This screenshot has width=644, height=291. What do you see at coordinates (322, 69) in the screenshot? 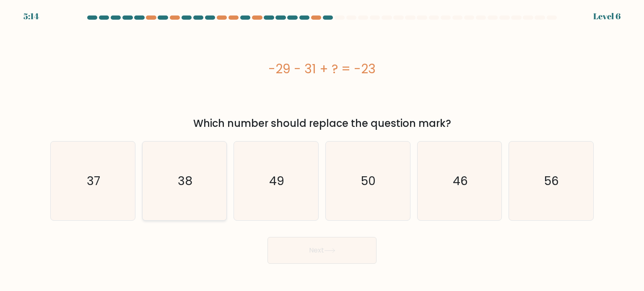
I see `div: -29 - 31 + ? = -23` at bounding box center [322, 69].